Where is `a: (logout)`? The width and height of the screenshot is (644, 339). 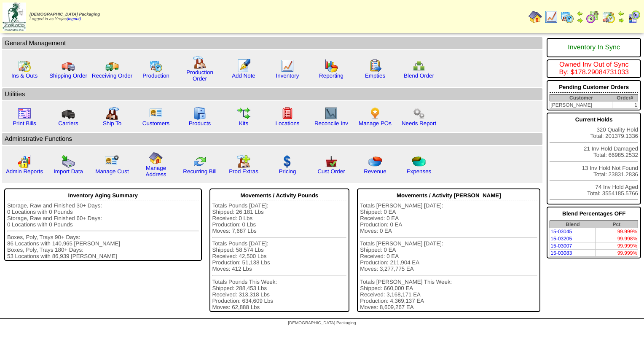 a: (logout) is located at coordinates (73, 19).